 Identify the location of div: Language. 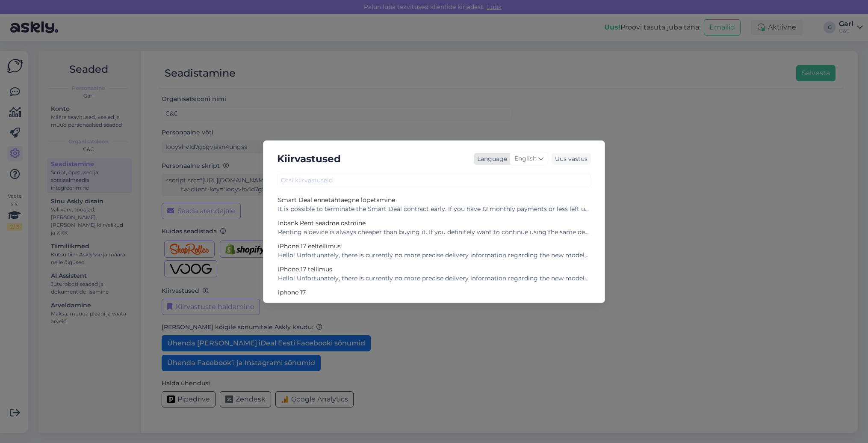
(490, 159).